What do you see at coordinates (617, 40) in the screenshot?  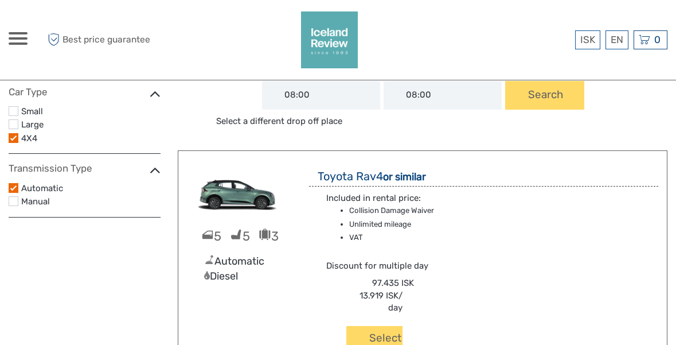 I see `div: EN` at bounding box center [617, 40].